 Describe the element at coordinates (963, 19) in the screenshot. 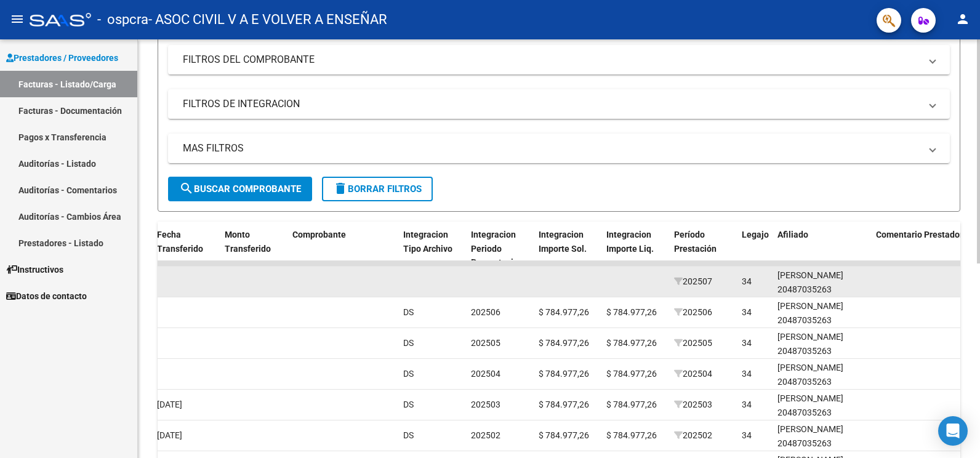

I see `mat-icon: person` at that location.